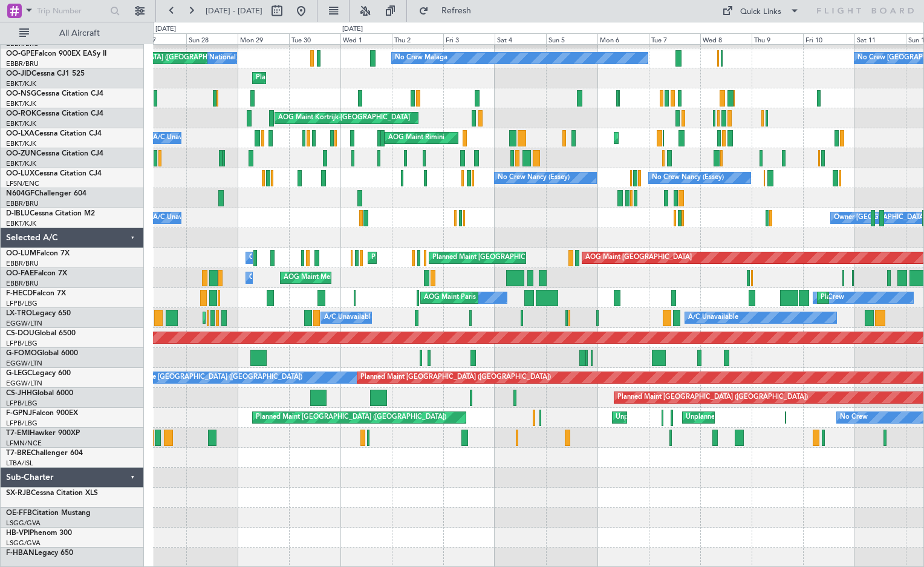  What do you see at coordinates (19, 394) in the screenshot?
I see `span: CS-JHH` at bounding box center [19, 394].